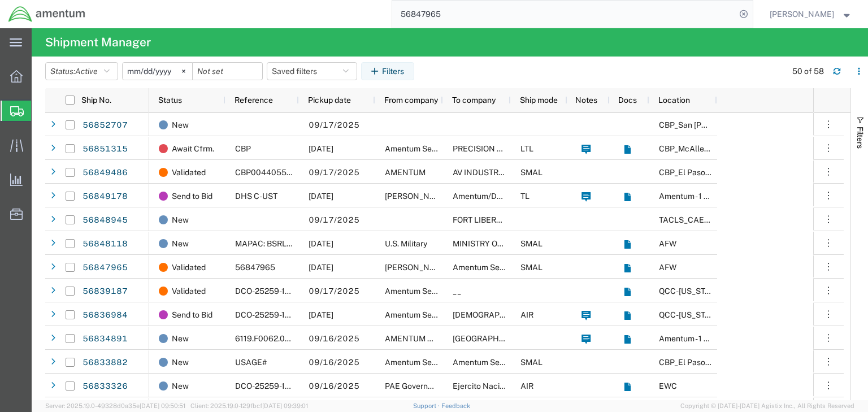 The width and height of the screenshot is (868, 412). I want to click on span: From company, so click(411, 100).